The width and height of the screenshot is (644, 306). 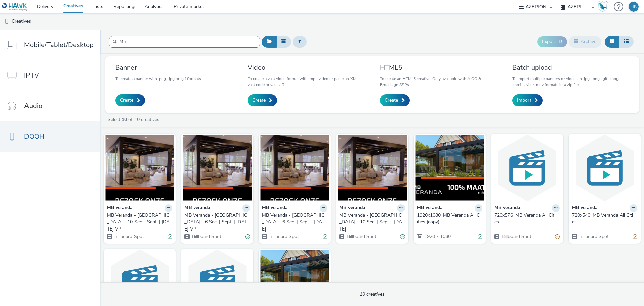 What do you see at coordinates (449, 218) in the screenshot?
I see `a: 1920x1080_MB Veranda All Cities (copy)` at bounding box center [449, 218].